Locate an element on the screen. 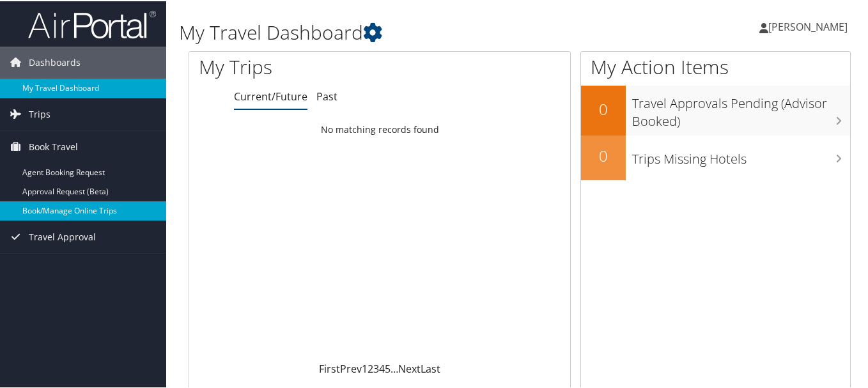 This screenshot has width=868, height=388. h3: Trips Missing Hotels is located at coordinates (741, 155).